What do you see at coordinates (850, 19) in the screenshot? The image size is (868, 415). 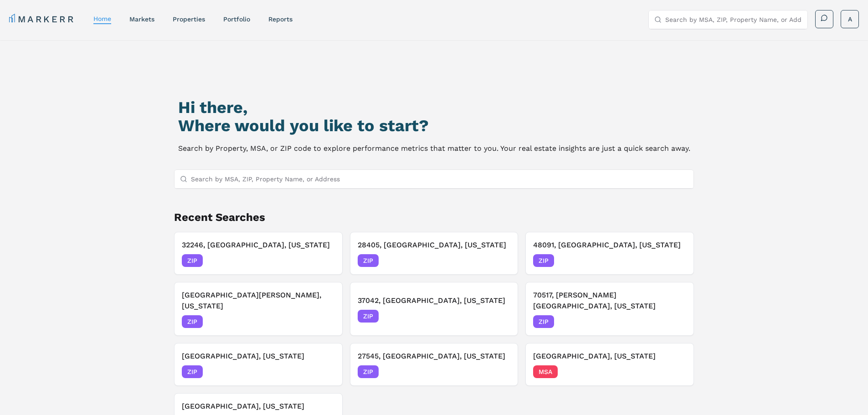 I see `button: A` at bounding box center [850, 19].